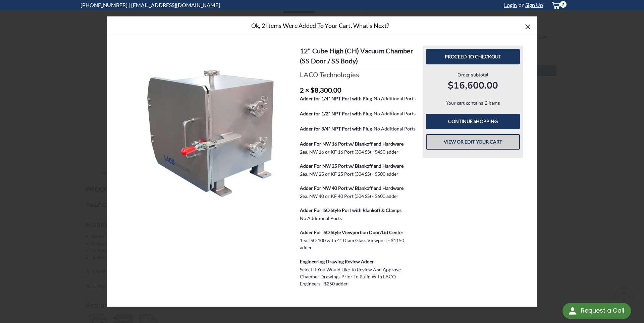 The image size is (644, 323). Describe the element at coordinates (350, 210) in the screenshot. I see `dt: Adder For ISO Style Port with Blankoff & Clamps` at that location.